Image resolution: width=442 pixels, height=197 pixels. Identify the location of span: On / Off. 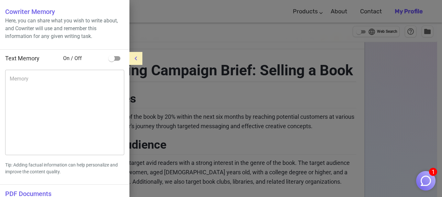
(84, 58).